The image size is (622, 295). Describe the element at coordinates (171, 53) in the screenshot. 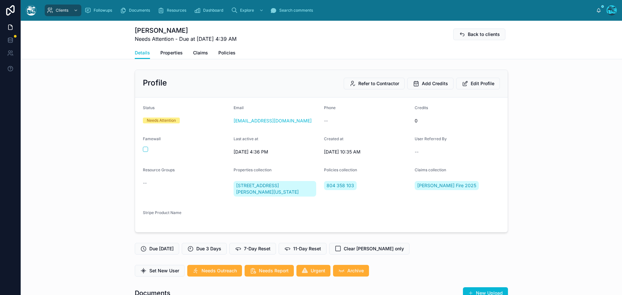

I see `a: Properties` at that location.